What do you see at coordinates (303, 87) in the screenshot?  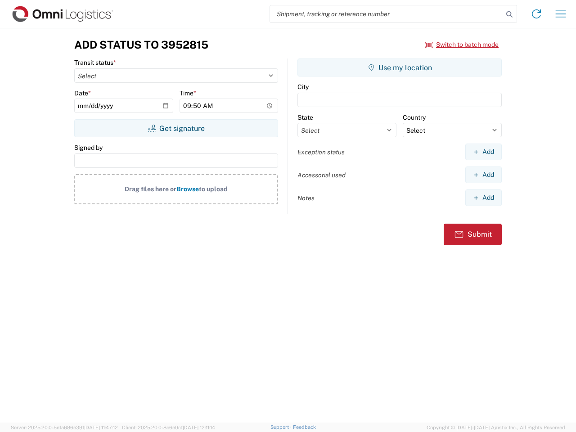 I see `label: City` at bounding box center [303, 87].